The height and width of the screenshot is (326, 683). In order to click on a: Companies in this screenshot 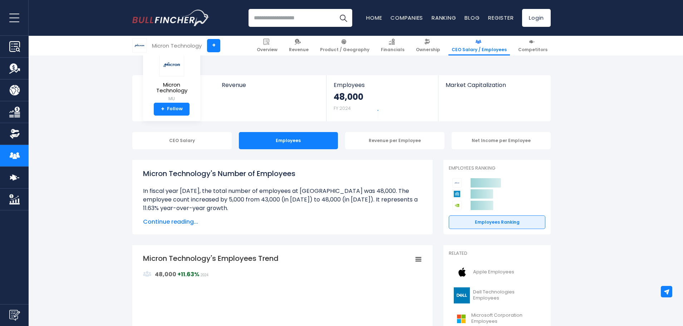, I will do `click(407, 18)`.